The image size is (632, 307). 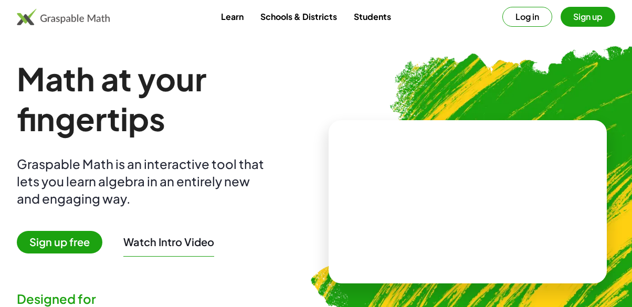 I want to click on button: Watch Intro Video, so click(x=169, y=242).